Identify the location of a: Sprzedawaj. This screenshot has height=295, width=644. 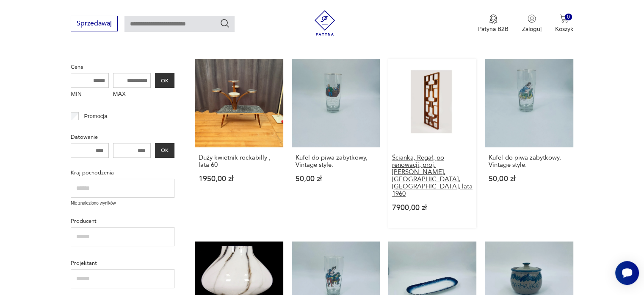
(94, 24).